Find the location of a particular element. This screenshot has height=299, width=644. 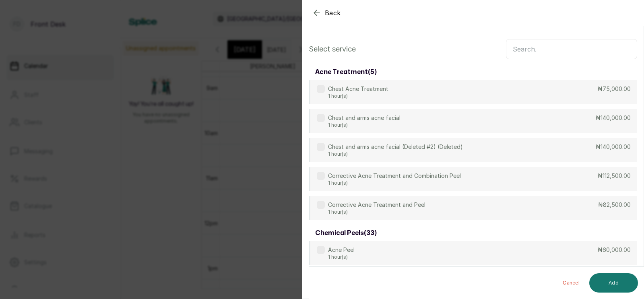

p: ₦112,500.00 is located at coordinates (614, 176).